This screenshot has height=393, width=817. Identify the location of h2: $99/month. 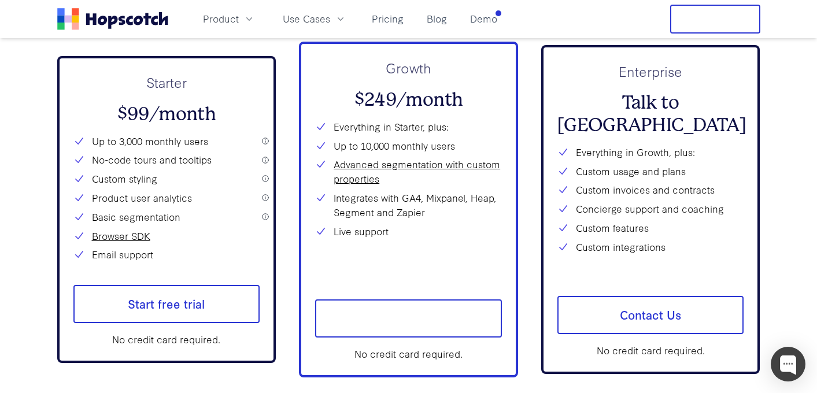
(166, 114).